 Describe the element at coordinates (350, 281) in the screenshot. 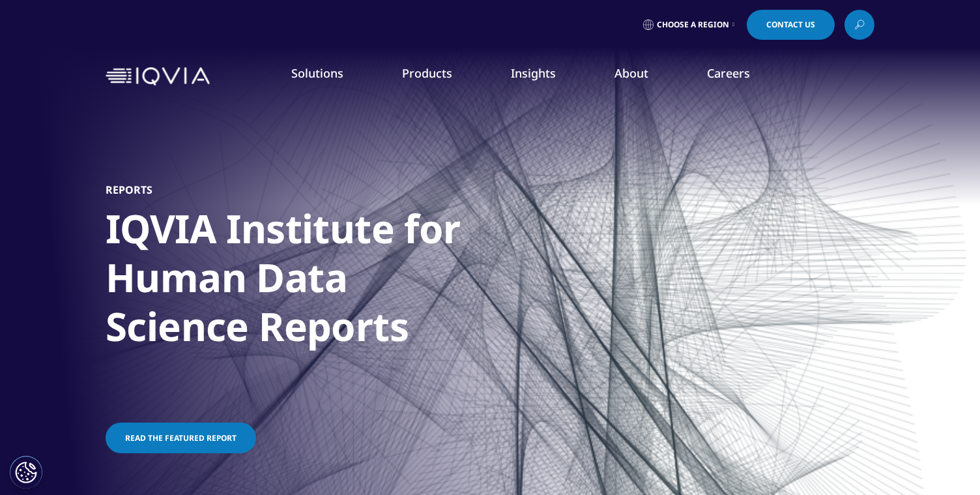

I see `h1: IQVIA Institute for Human Data Science Reports` at that location.